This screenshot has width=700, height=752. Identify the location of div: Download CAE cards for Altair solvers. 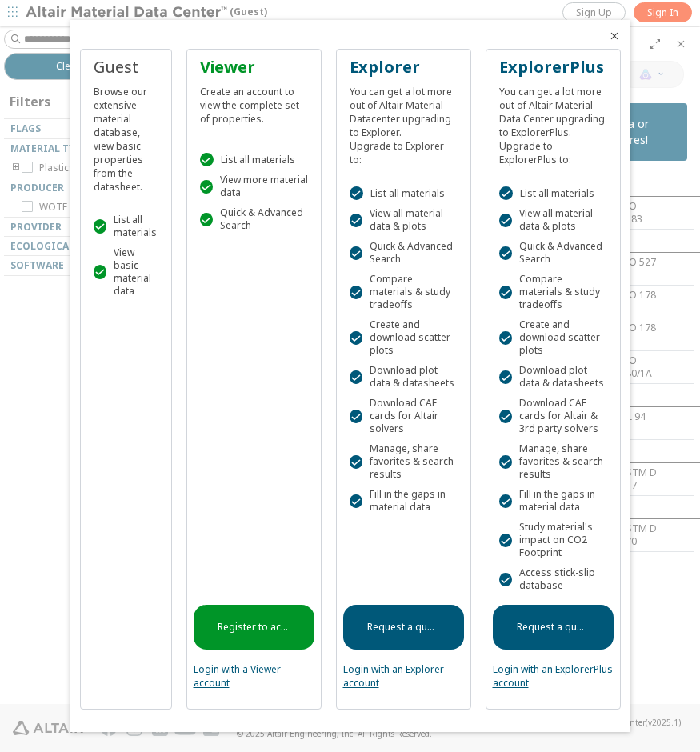
(403, 416).